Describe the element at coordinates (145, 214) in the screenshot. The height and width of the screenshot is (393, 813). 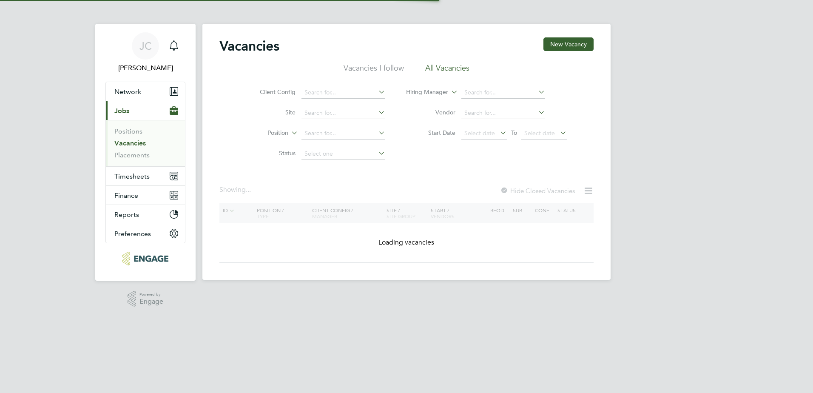
I see `button: Reports` at that location.